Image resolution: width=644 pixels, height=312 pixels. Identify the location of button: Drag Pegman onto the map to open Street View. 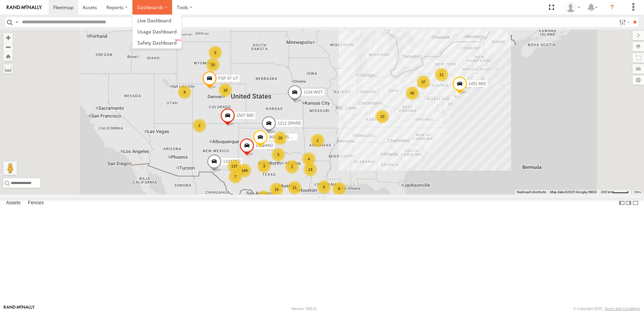
(10, 168).